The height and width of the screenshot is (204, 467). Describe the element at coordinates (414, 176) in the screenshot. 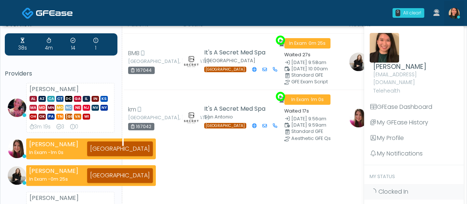

I see `a: My Status` at that location.